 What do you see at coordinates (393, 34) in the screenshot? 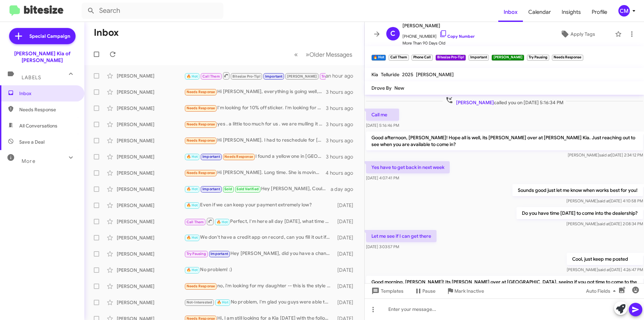
I see `span: C` at bounding box center [393, 34].